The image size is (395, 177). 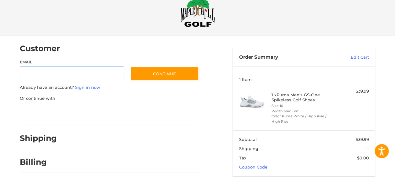 I want to click on span: Tax, so click(x=242, y=158).